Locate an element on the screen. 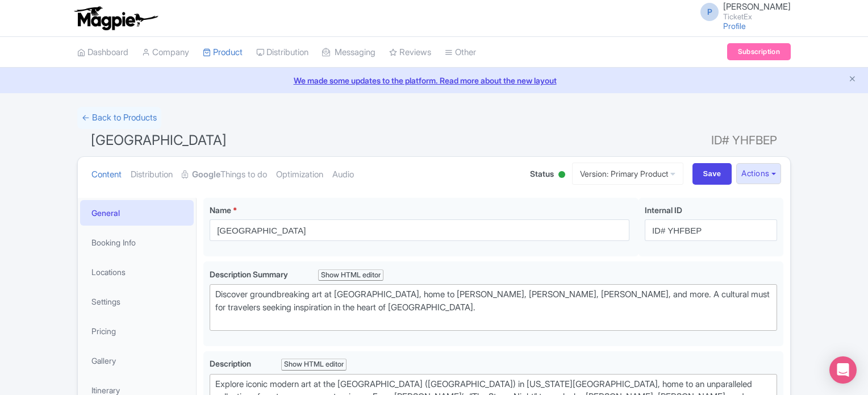  a: Profile is located at coordinates (735, 25).